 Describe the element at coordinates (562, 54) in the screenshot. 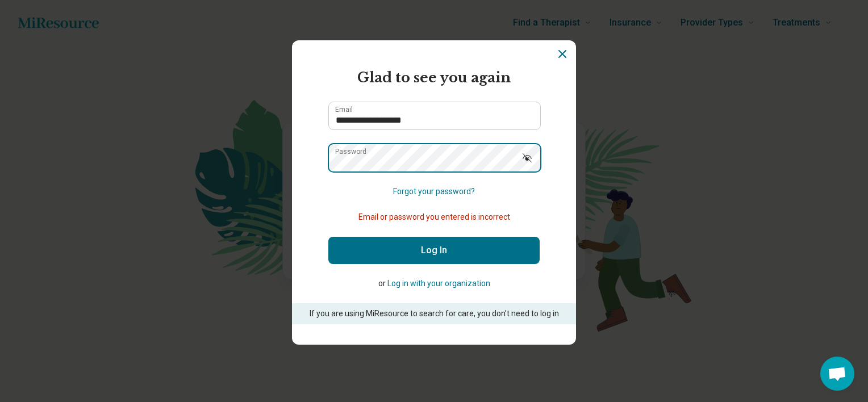

I see `button: Dismiss` at that location.